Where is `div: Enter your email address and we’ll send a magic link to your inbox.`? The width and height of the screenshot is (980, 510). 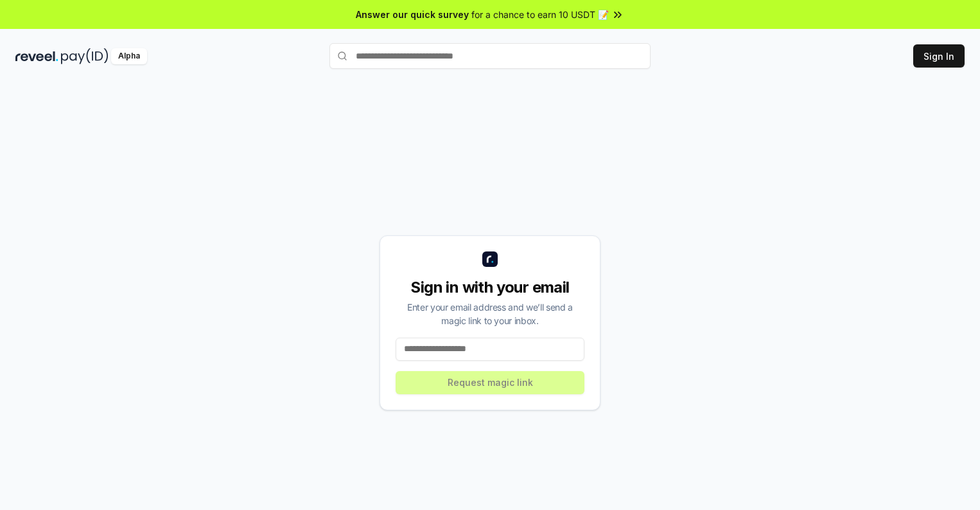 div: Enter your email address and we’ll send a magic link to your inbox. is located at coordinates (490, 313).